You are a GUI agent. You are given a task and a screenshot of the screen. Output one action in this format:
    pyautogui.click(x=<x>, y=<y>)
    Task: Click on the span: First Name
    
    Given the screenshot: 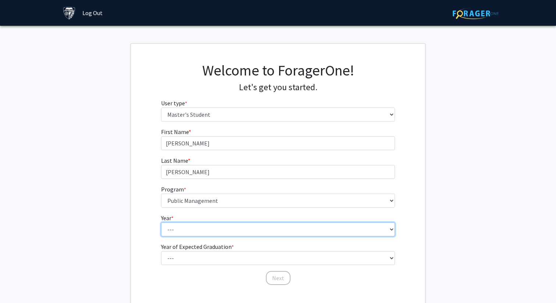 What is the action you would take?
    pyautogui.click(x=175, y=132)
    